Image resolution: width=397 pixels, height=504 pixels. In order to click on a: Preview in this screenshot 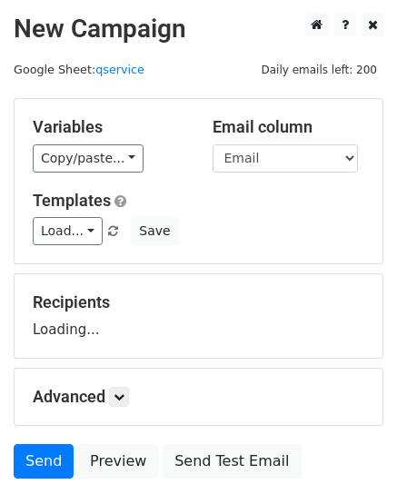, I will do `click(118, 461)`.